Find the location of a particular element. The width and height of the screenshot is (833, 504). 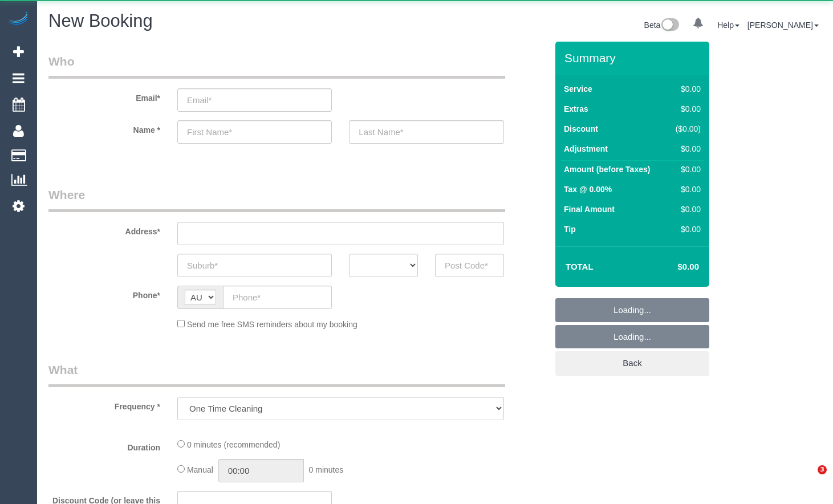

label: Discount is located at coordinates (581, 129).